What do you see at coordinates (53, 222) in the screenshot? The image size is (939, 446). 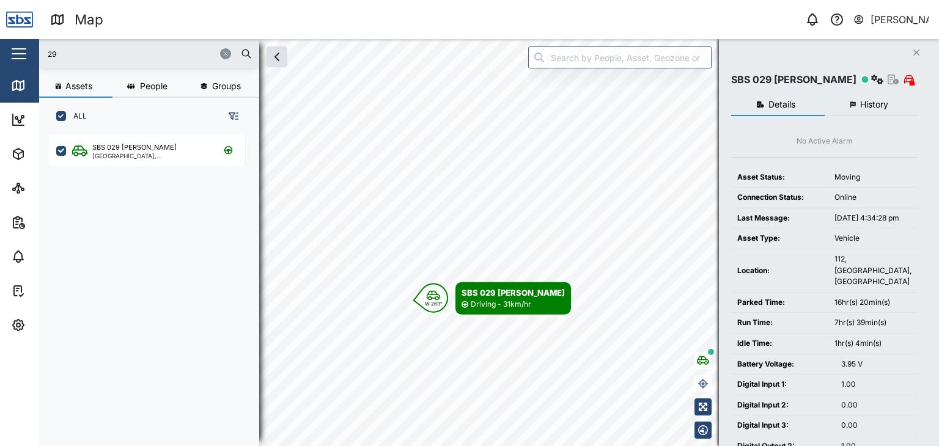 I see `div: Reports` at bounding box center [53, 222].